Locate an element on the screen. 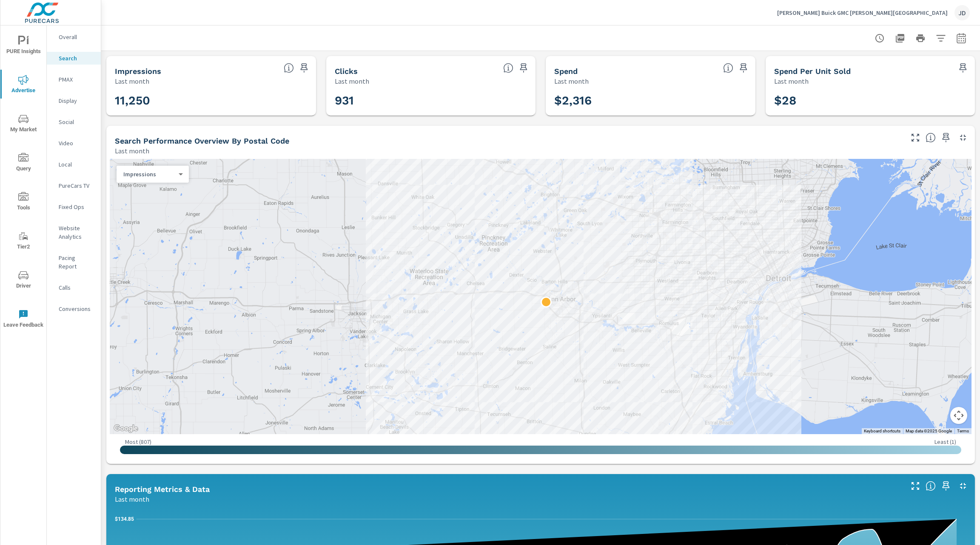 The height and width of the screenshot is (545, 980). div: PureCars TV is located at coordinates (73, 186).